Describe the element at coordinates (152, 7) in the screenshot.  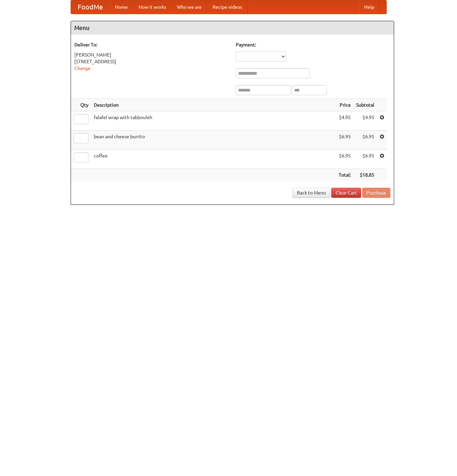
I see `a: How it works` at that location.